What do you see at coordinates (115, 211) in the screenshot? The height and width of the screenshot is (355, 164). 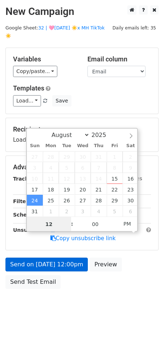 I see `span: September 5, 2025` at bounding box center [115, 211].